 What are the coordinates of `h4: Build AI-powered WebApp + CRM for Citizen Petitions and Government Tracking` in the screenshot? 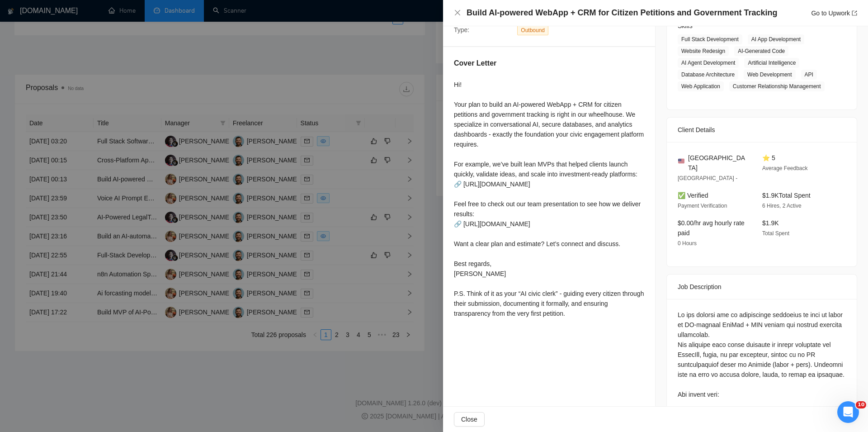 It's located at (622, 13).